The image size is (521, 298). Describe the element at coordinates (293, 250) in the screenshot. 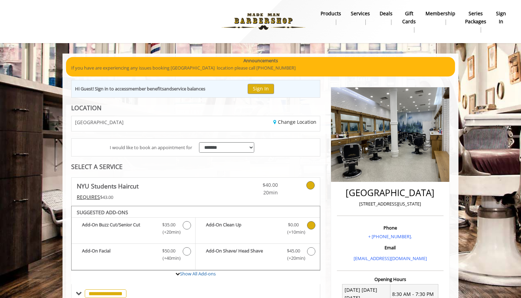

I see `span: $45.00` at that location.